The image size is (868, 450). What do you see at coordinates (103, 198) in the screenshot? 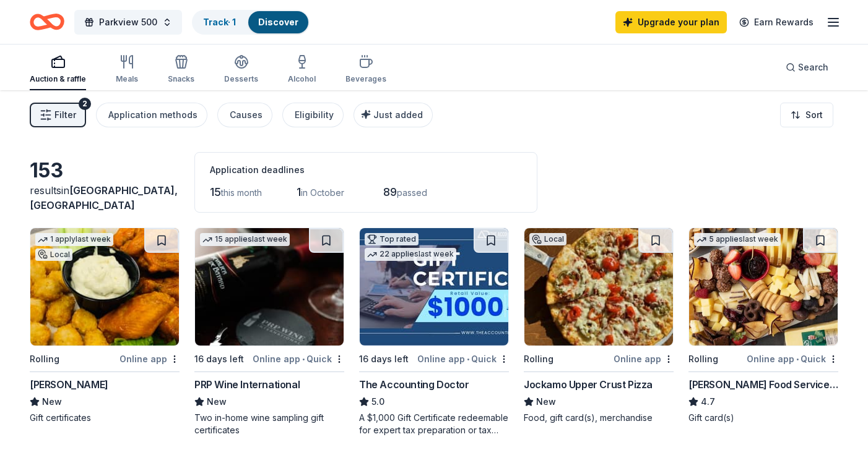
I see `span: in` at bounding box center [103, 198].